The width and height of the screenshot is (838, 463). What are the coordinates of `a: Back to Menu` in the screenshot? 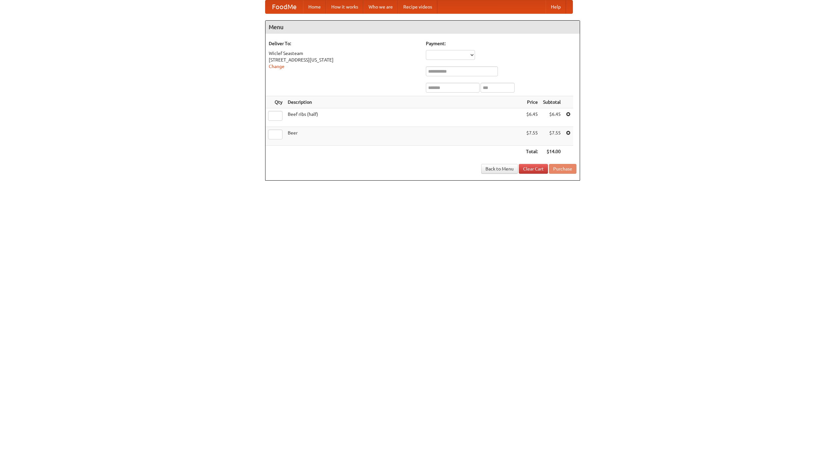 It's located at (500, 169).